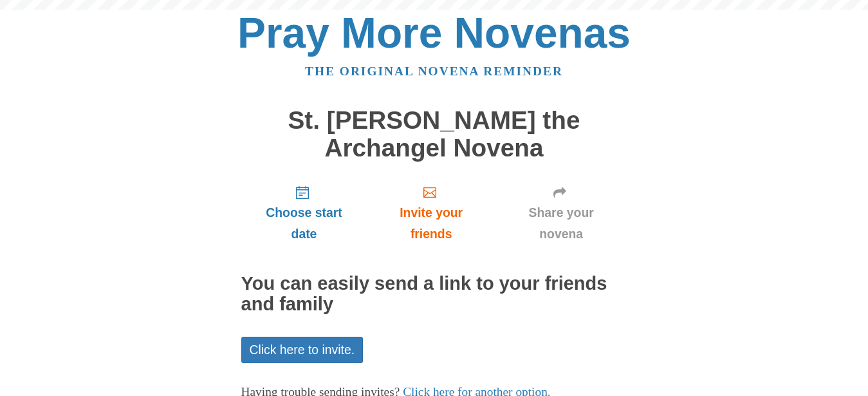 The width and height of the screenshot is (868, 396). I want to click on a: Invite your friends, so click(430, 213).